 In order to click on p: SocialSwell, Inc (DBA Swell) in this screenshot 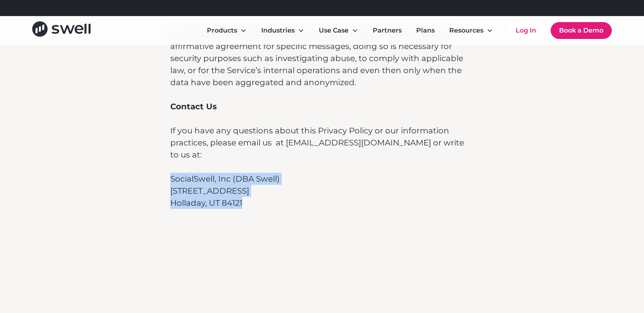, I will do `click(322, 179)`.